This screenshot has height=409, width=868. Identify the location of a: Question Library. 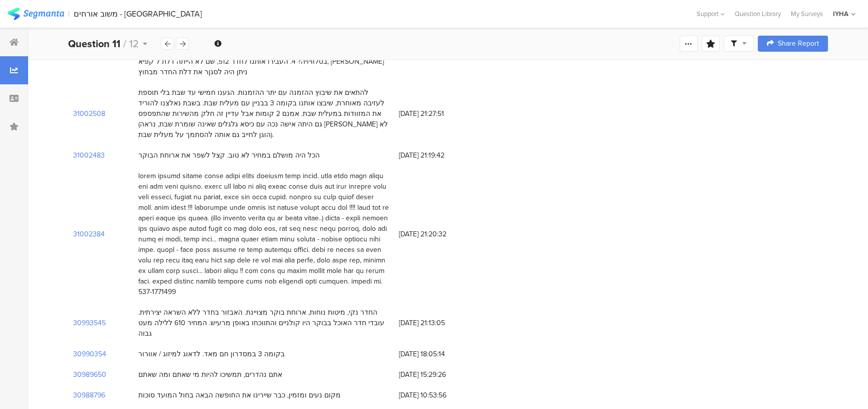
(758, 13).